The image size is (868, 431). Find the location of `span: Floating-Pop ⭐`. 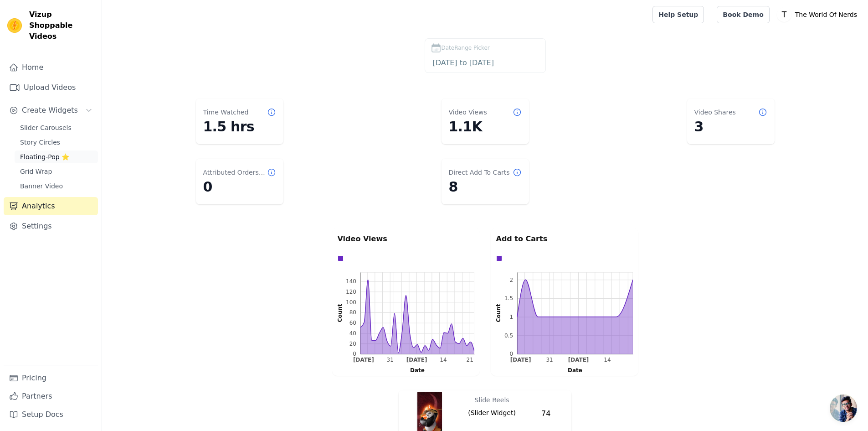

span: Floating-Pop ⭐ is located at coordinates (45, 157).